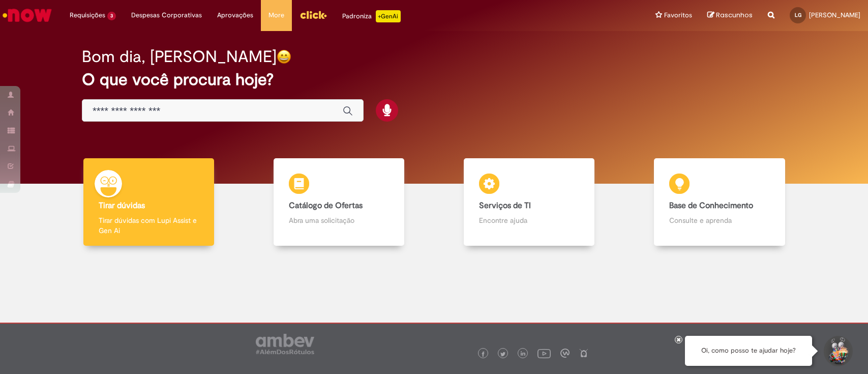 The image size is (868, 374). I want to click on b: Base de Conhecimento, so click(711, 206).